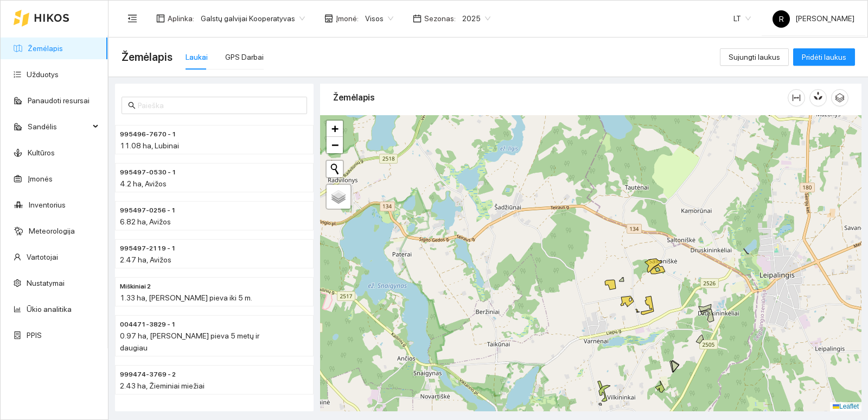 The height and width of the screenshot is (420, 868). What do you see at coordinates (42, 257) in the screenshot?
I see `a: Vartotojai` at bounding box center [42, 257].